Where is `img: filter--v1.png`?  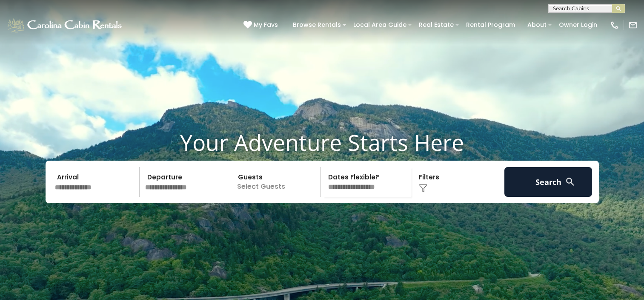 img: filter--v1.png is located at coordinates (423, 188).